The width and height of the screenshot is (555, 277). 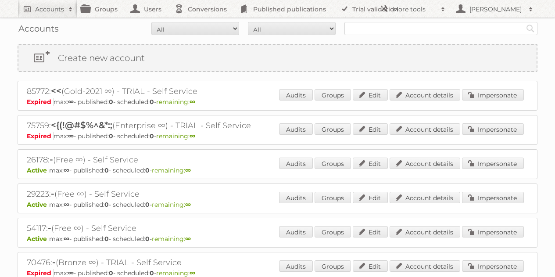 What do you see at coordinates (277, 58) in the screenshot?
I see `a: Create new account` at bounding box center [277, 58].